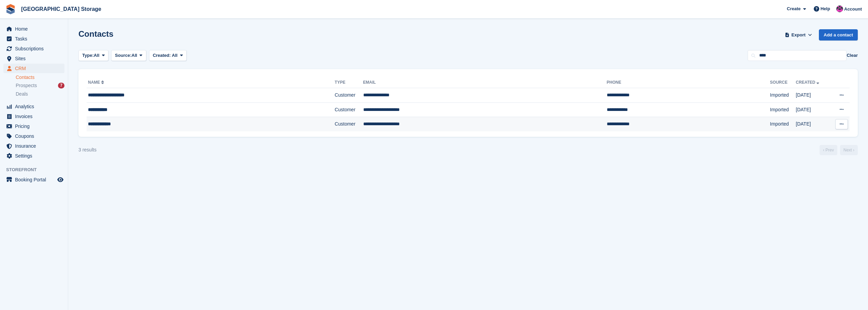  What do you see at coordinates (40, 94) in the screenshot?
I see `a: Deals` at bounding box center [40, 94].